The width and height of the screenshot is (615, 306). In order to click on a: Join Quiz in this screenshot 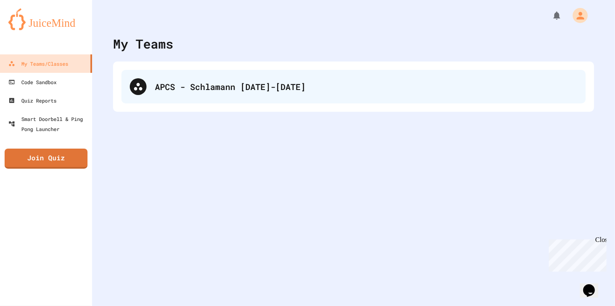, I will do `click(46, 159)`.